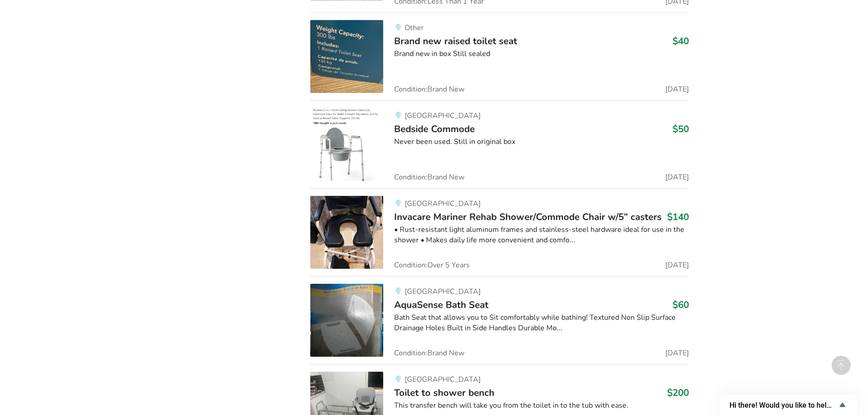 The image size is (868, 415). I want to click on div: This transfer bench will take you from the toilet in to the tub with ease., so click(541, 406).